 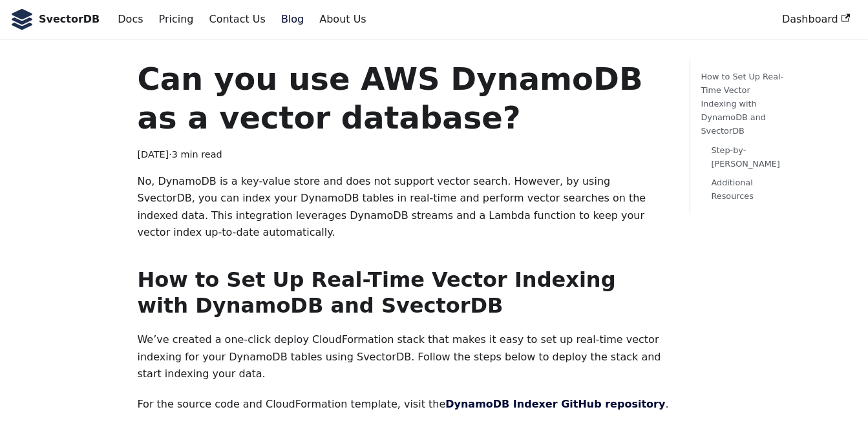 I want to click on a: DynamoDB Indexer GitHub repository, so click(x=555, y=404).